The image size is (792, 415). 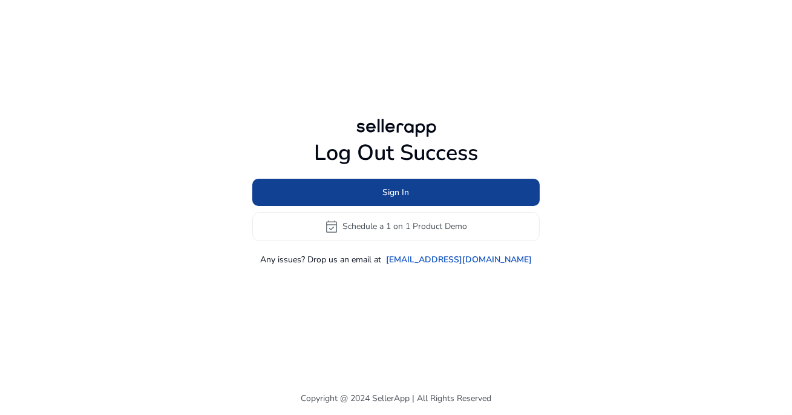 I want to click on button: event_availableSchedule a 1 on 1 Product Demo, so click(x=396, y=226).